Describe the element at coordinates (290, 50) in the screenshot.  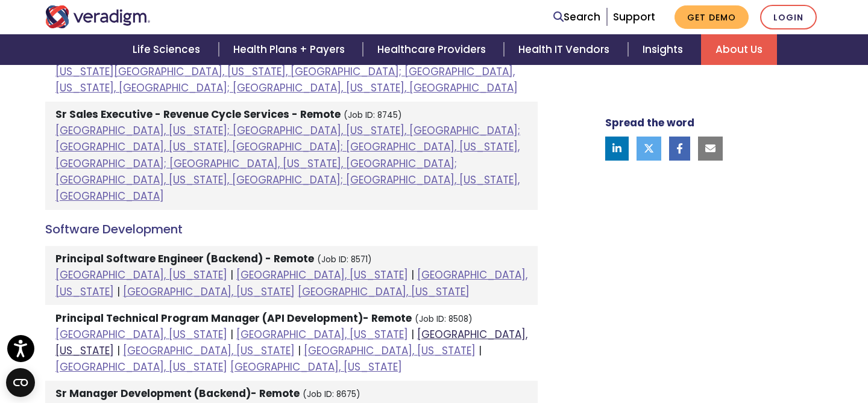
I see `a: Health Plans + Payers` at that location.